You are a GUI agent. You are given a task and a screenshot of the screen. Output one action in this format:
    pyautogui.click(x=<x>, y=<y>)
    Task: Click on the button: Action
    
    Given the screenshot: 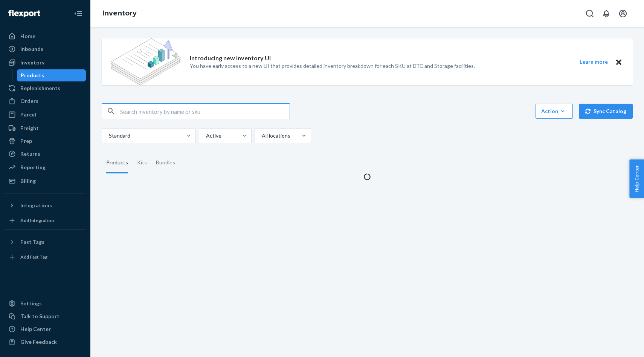 What is the action you would take?
    pyautogui.click(x=554, y=111)
    